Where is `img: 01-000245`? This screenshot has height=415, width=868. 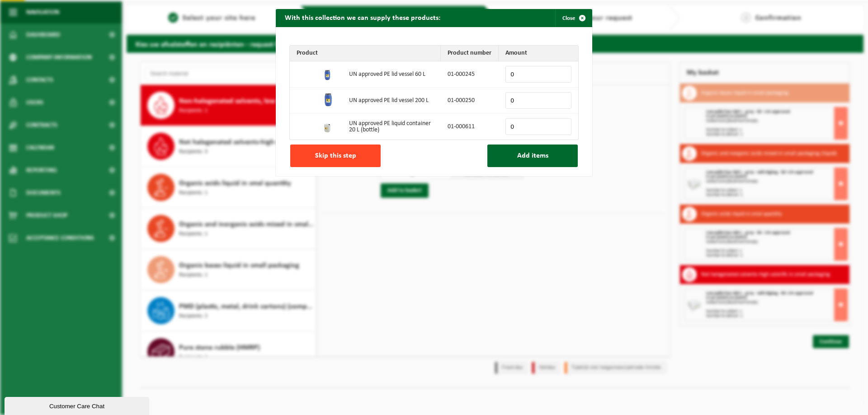 img: 01-000245 is located at coordinates (328, 74).